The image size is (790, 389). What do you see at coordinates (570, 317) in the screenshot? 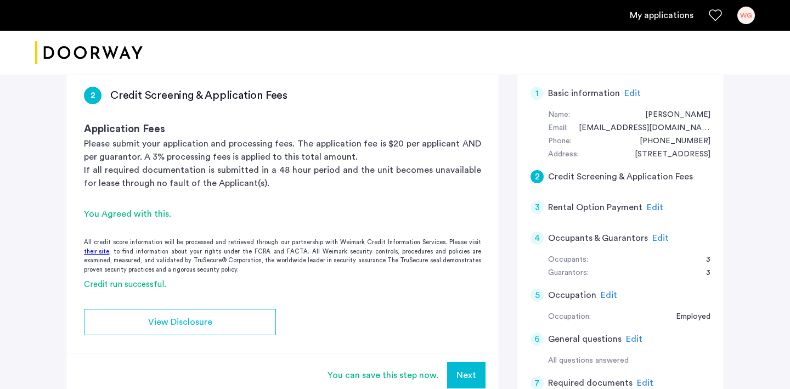
I see `div: Occupation:` at bounding box center [570, 317].